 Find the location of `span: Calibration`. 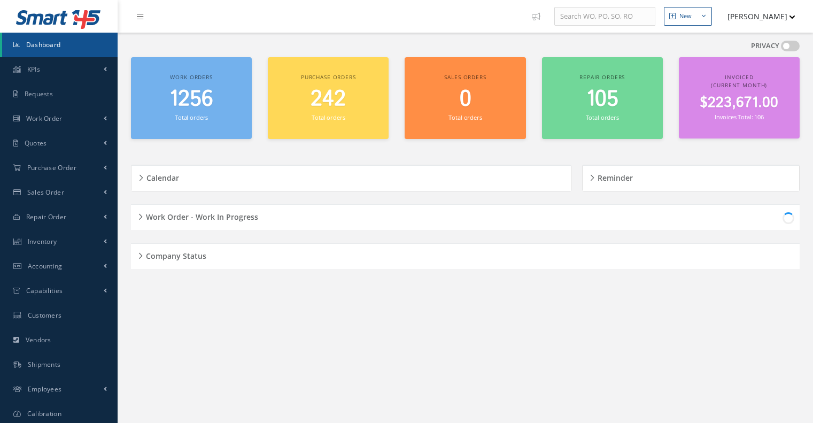

span: Calibration is located at coordinates (44, 413).